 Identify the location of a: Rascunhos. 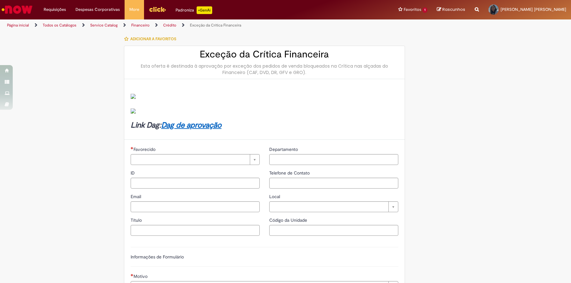
(451, 10).